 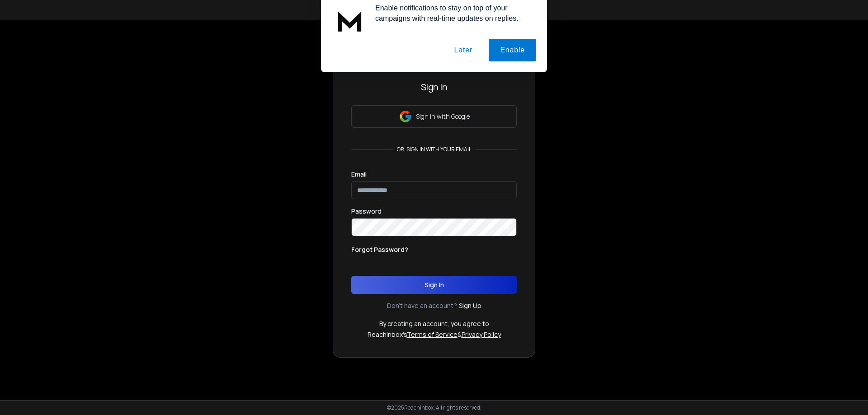 I want to click on label: Email, so click(x=359, y=175).